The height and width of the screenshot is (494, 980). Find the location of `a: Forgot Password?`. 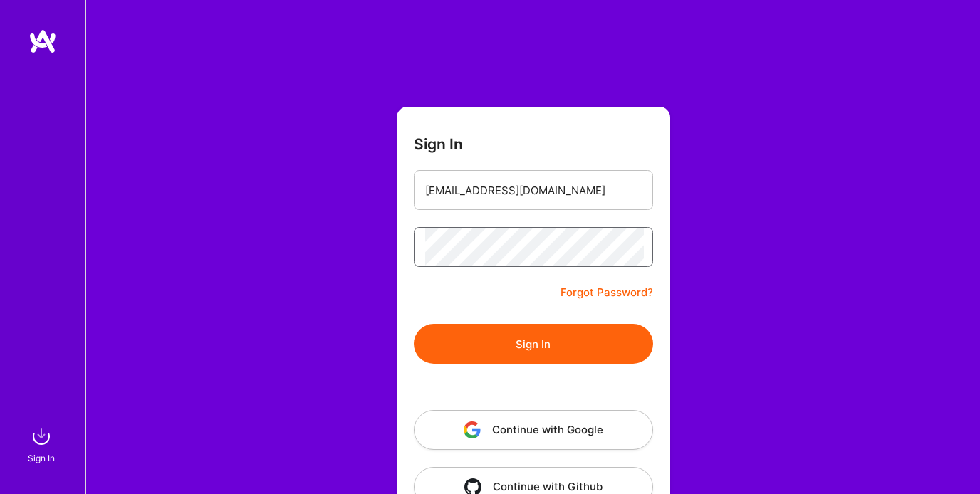

a: Forgot Password? is located at coordinates (607, 293).